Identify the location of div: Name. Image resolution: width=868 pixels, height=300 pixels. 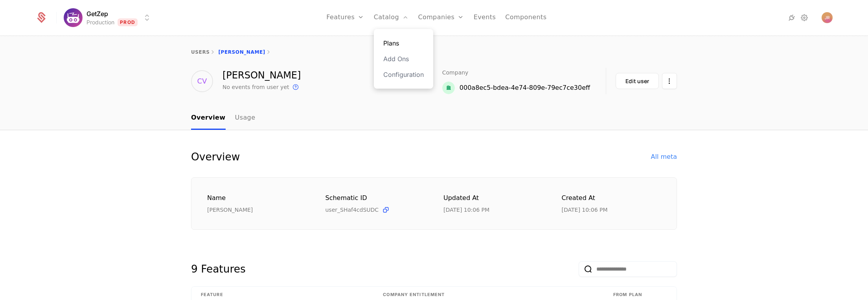
(256, 198).